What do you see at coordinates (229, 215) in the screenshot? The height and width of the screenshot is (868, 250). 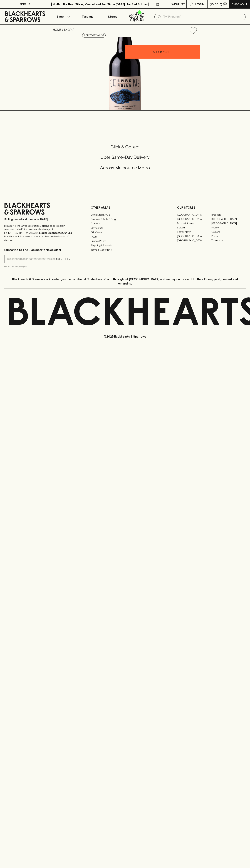 I see `a: Braddon` at bounding box center [229, 215].